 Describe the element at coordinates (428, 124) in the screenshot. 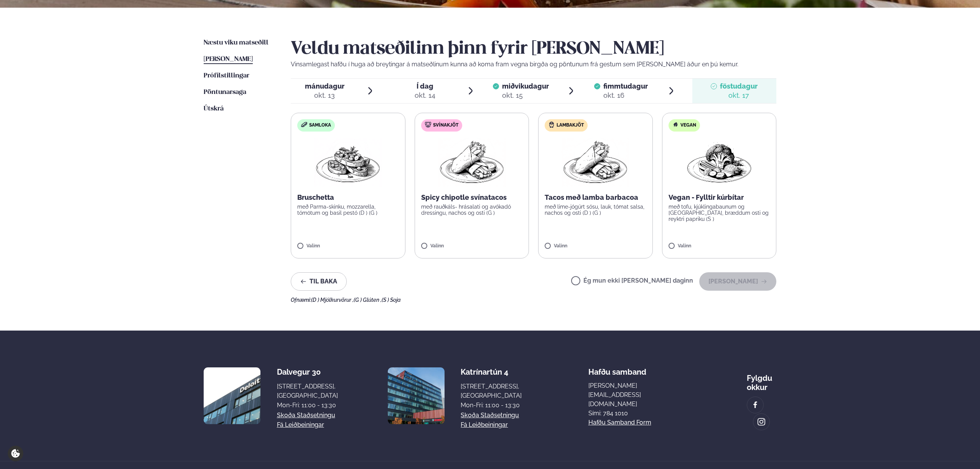

I see `img: pork.svg` at that location.